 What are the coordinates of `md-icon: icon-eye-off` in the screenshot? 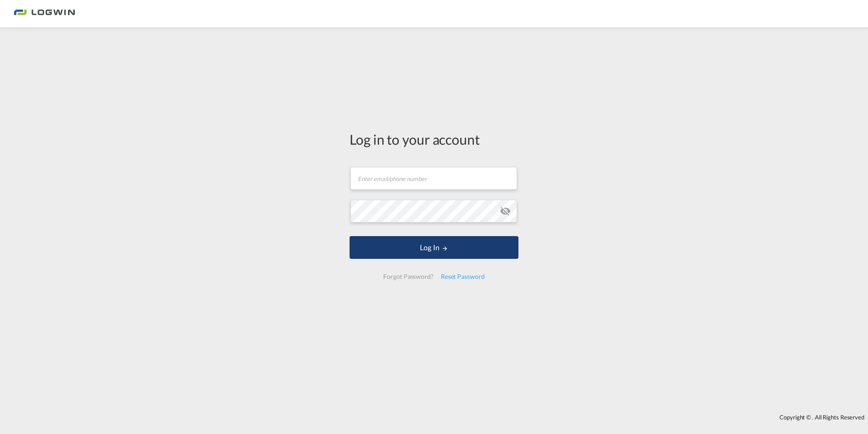 It's located at (506, 211).